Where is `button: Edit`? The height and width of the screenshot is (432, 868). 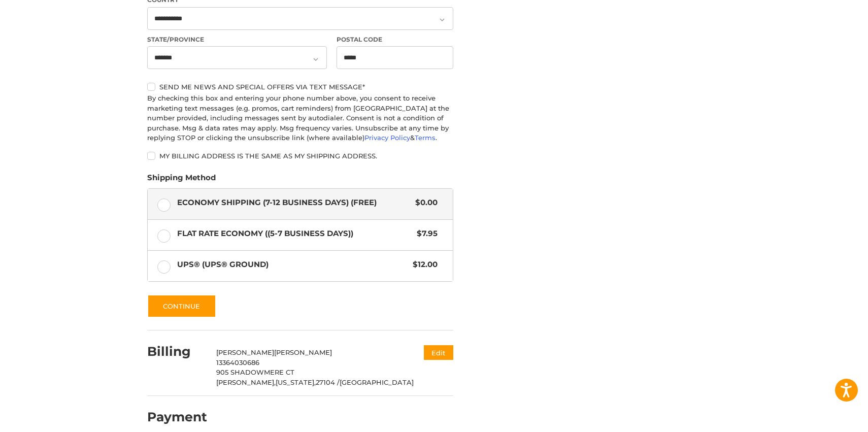 button: Edit is located at coordinates (439, 352).